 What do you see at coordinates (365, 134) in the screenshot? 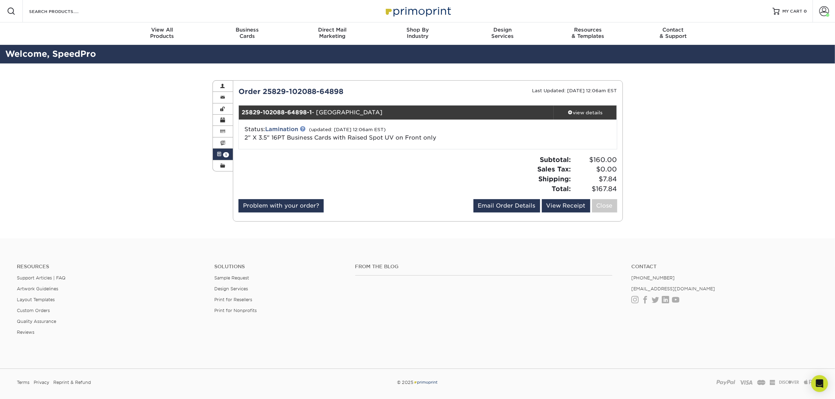
I see `div: Status:` at bounding box center [365, 134].